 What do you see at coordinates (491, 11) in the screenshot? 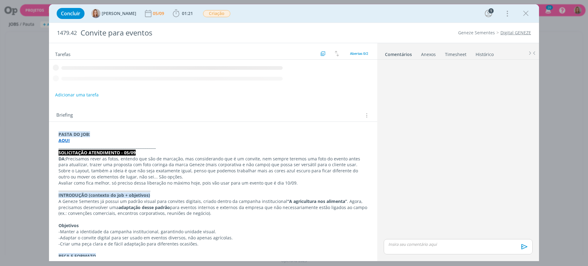
I see `div: 1` at bounding box center [491, 11].